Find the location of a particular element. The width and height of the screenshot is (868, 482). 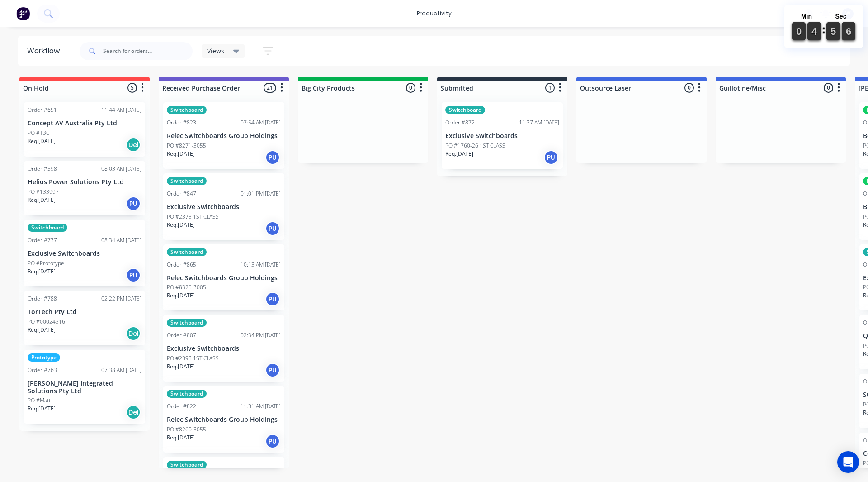

span: Views is located at coordinates (216, 51).